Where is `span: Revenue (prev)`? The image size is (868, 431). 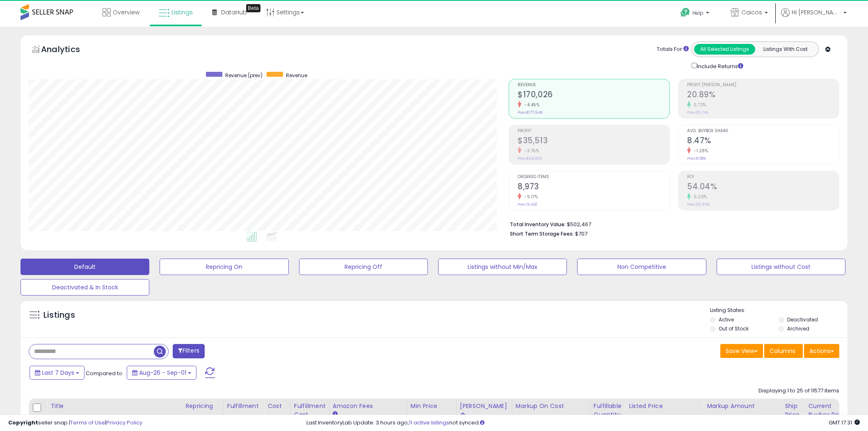 span: Revenue (prev) is located at coordinates (243, 75).